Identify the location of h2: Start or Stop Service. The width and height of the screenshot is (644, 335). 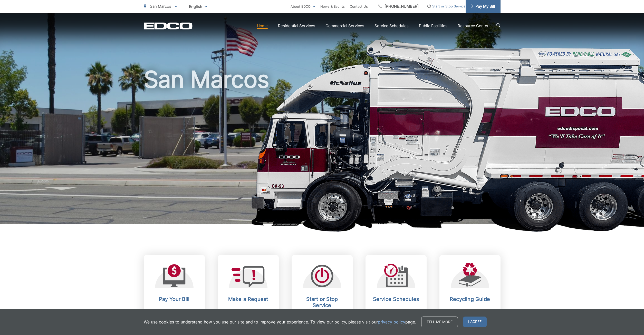
(322, 302).